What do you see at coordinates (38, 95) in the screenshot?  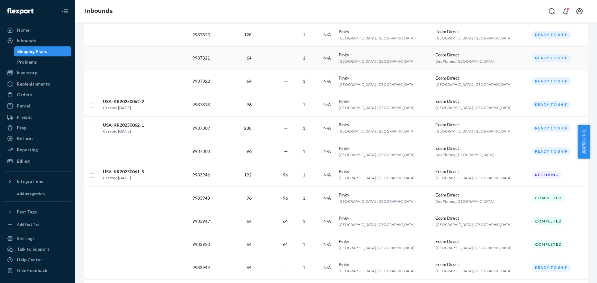 I see `a: Orders` at bounding box center [38, 95].